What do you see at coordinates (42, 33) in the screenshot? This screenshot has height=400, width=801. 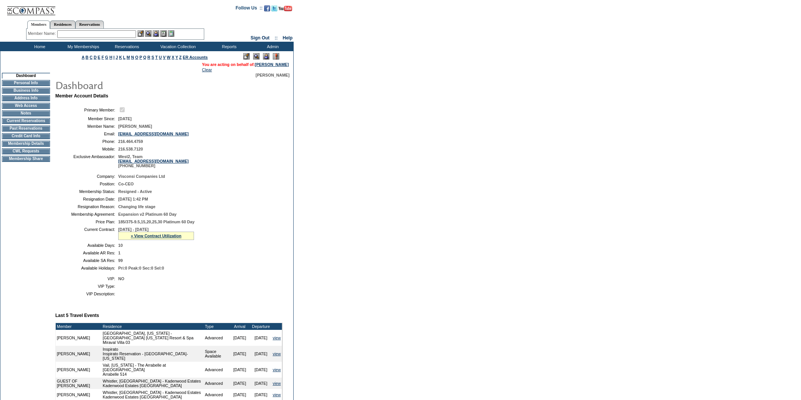 I see `div: Member Name:` at bounding box center [42, 33].